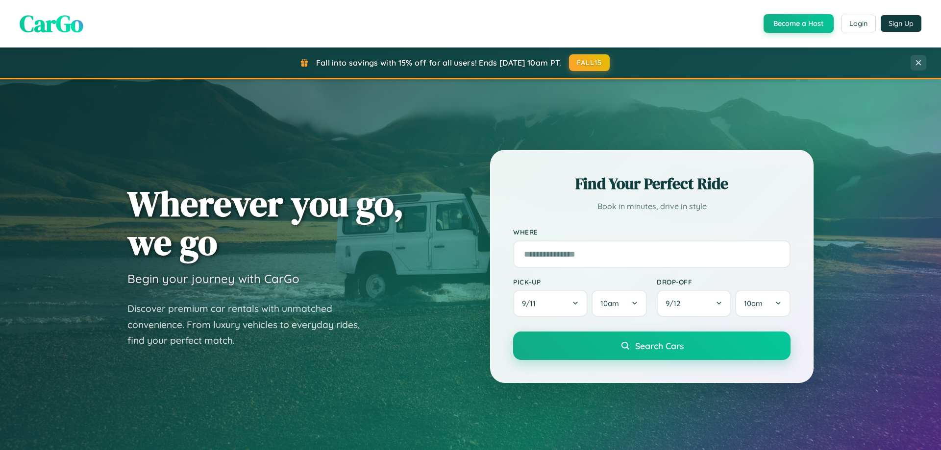 Image resolution: width=941 pixels, height=450 pixels. What do you see at coordinates (858, 24) in the screenshot?
I see `button: Login` at bounding box center [858, 24].